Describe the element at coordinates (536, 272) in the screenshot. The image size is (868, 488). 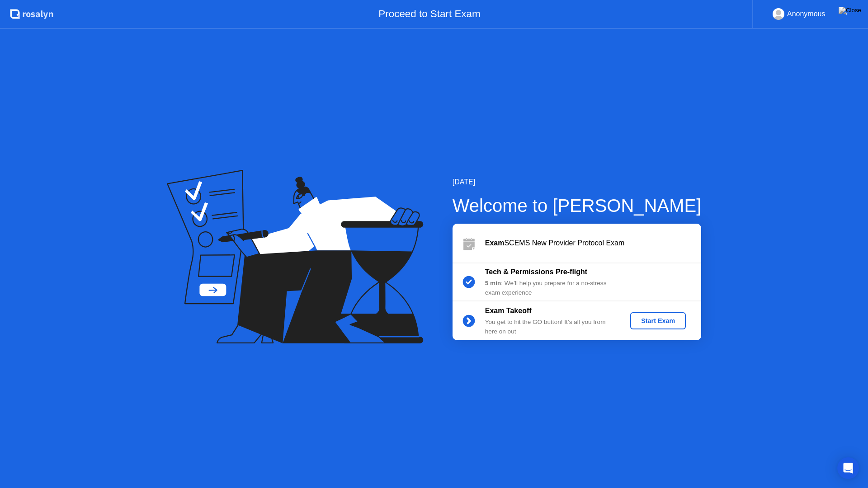
I see `b: Tech & Permissions Pre-flight` at that location.